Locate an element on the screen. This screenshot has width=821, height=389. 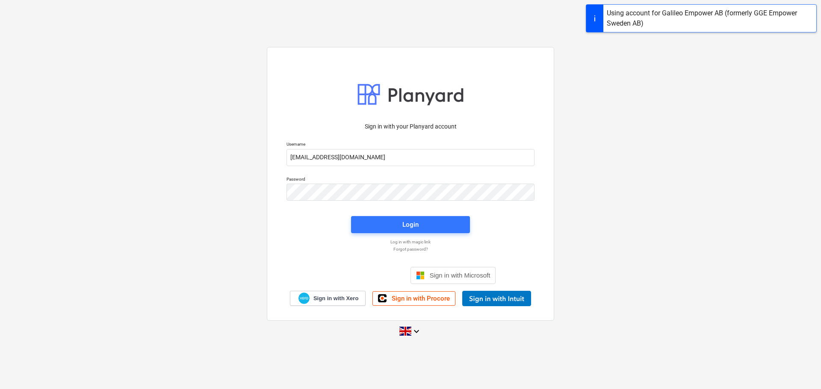
input: Username is located at coordinates (410, 158).